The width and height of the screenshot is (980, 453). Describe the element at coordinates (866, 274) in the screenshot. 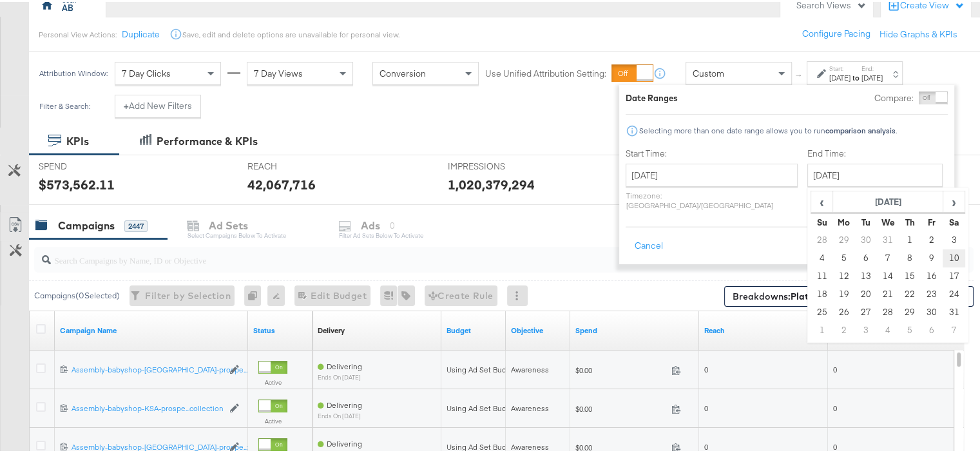

I see `td: 13` at that location.